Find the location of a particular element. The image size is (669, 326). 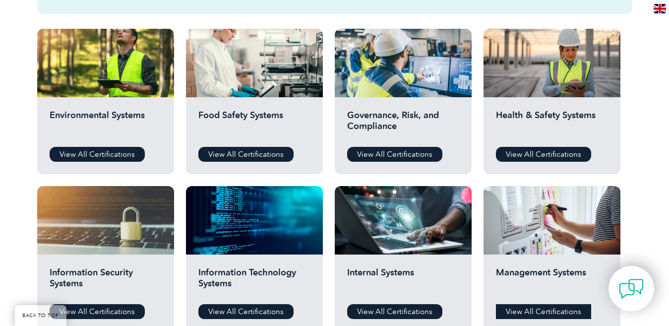

h2: Management Systems is located at coordinates (552, 282).